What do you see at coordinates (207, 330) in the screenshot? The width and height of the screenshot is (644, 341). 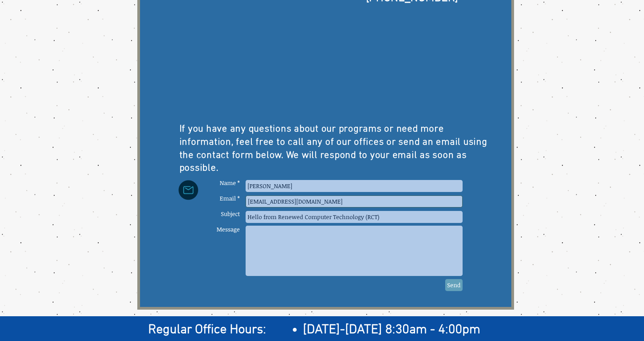 I see `span: Regular Office Hours:` at bounding box center [207, 330].